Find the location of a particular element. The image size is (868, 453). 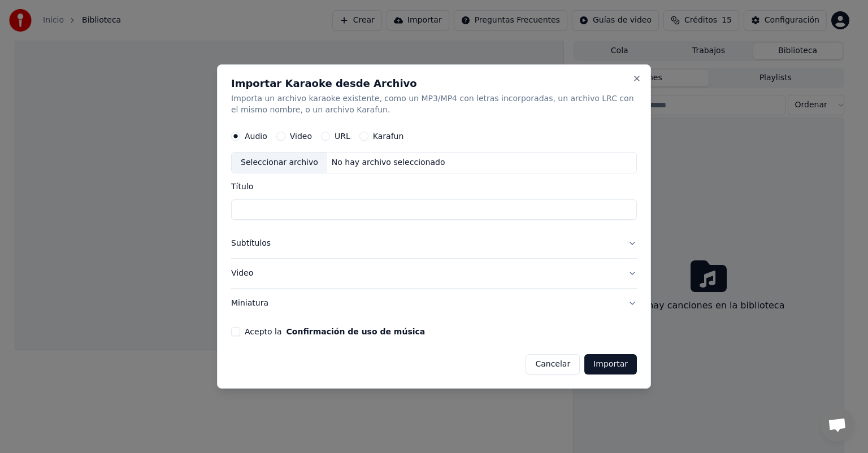

button: Acepto la is located at coordinates (356, 331).